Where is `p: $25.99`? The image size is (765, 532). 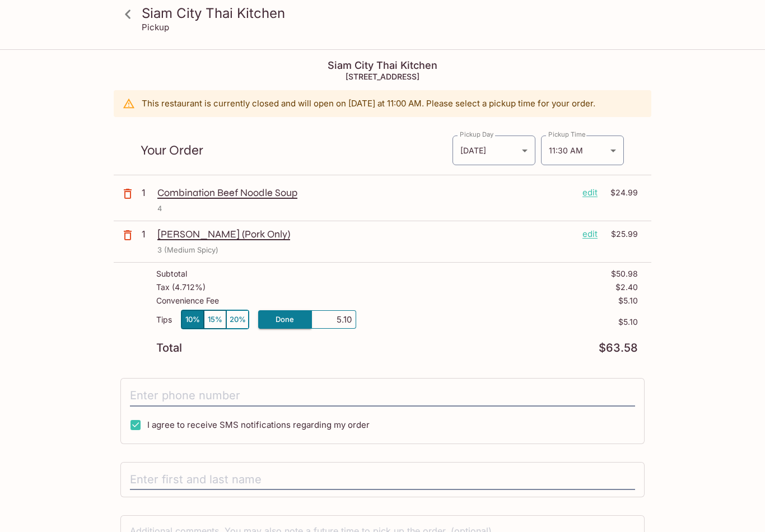 p: $25.99 is located at coordinates (621, 234).